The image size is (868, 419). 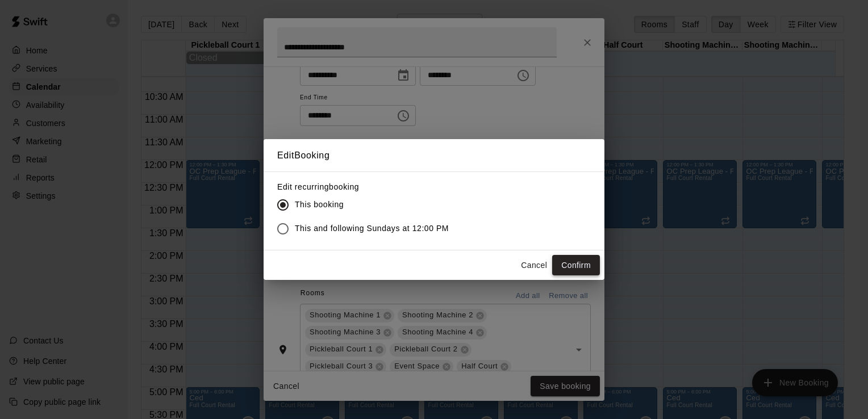 What do you see at coordinates (371, 228) in the screenshot?
I see `span: This and following Sundays at 12:00 PM` at bounding box center [371, 228].